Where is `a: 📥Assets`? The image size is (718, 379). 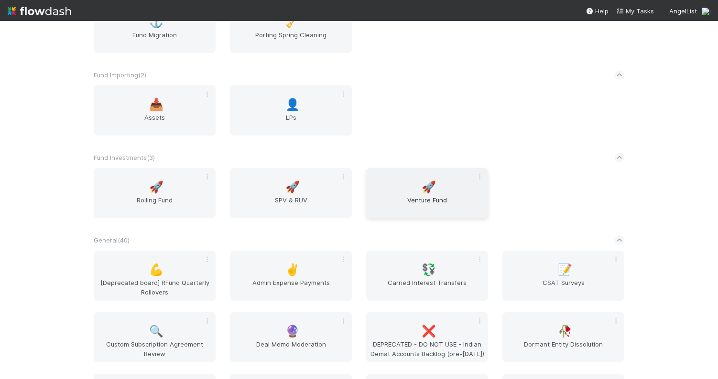
a: 📥Assets is located at coordinates (154, 110).